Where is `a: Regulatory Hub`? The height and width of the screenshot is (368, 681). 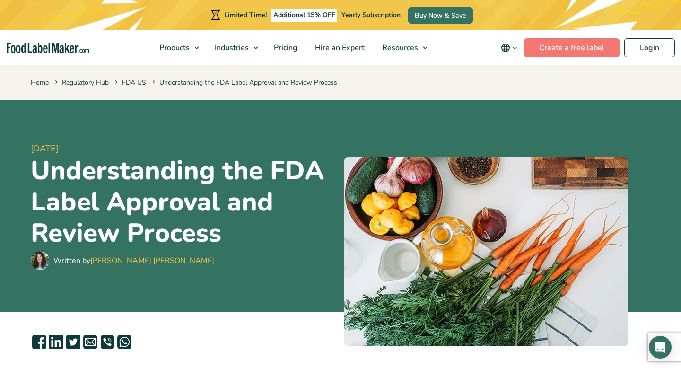
a: Regulatory Hub is located at coordinates (85, 82).